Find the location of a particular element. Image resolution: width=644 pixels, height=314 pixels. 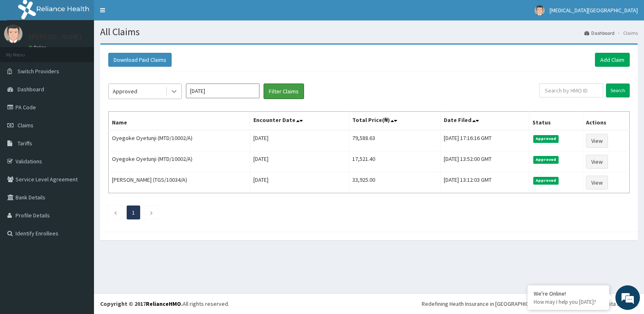

li: Claims is located at coordinates (626, 33).